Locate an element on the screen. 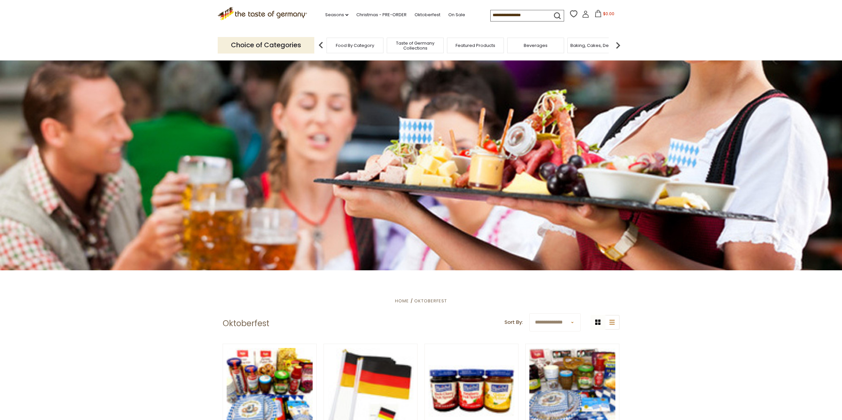 The image size is (842, 420). a: Home is located at coordinates (402, 301).